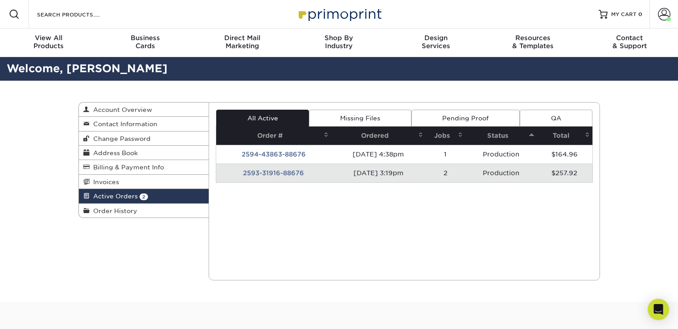 The image size is (678, 329). Describe the element at coordinates (629, 42) in the screenshot. I see `div: & Support` at that location.